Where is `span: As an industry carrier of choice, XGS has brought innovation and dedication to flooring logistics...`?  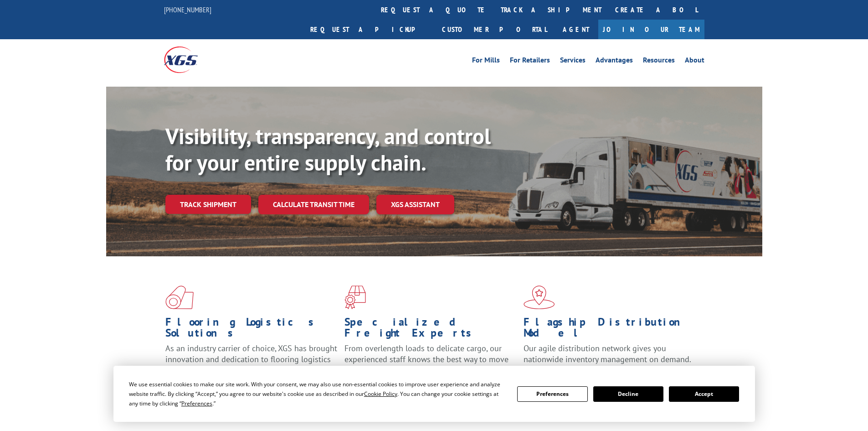
span: As an industry carrier of choice, XGS has brought innovation and dedication to flooring logistics... is located at coordinates (251, 359).